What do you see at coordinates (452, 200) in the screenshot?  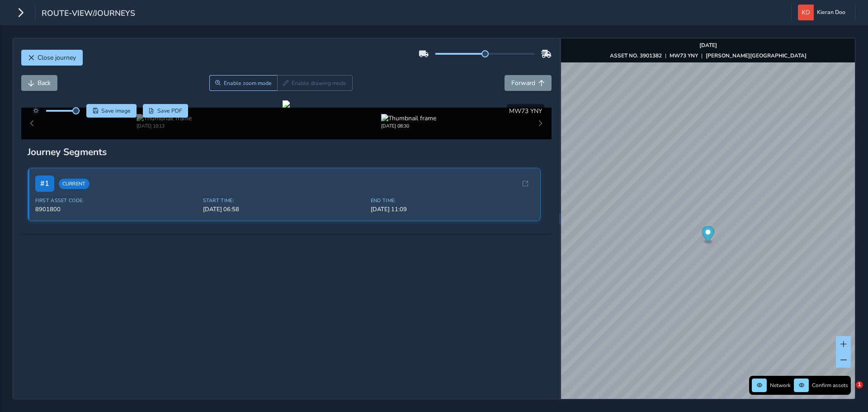 I see `span: End Time:` at bounding box center [452, 200].